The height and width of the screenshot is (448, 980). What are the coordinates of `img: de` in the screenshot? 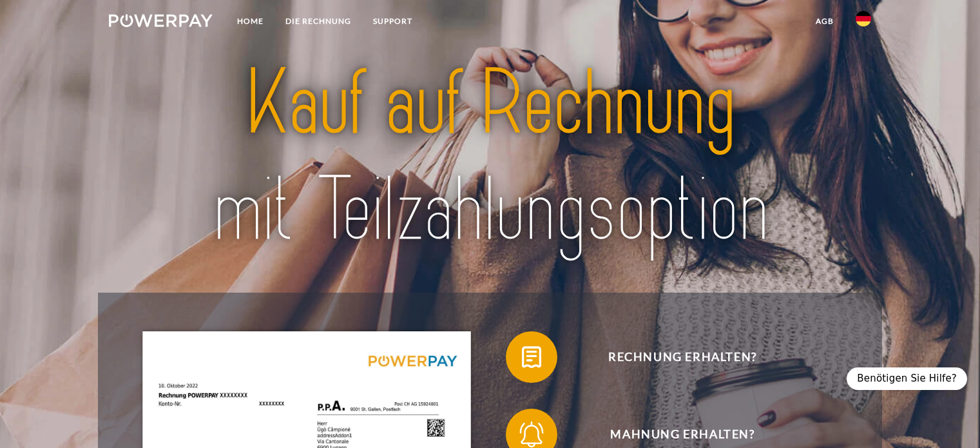 It's located at (863, 19).